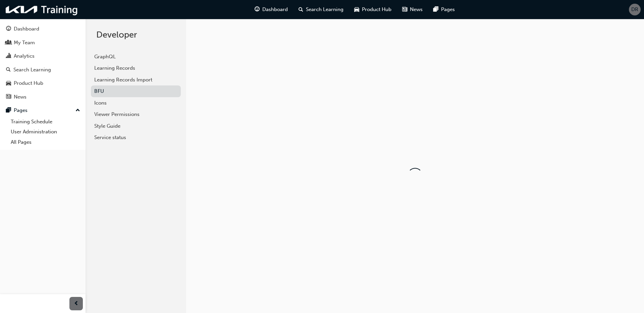 The width and height of the screenshot is (644, 313). I want to click on div: Learning Records, so click(136, 68).